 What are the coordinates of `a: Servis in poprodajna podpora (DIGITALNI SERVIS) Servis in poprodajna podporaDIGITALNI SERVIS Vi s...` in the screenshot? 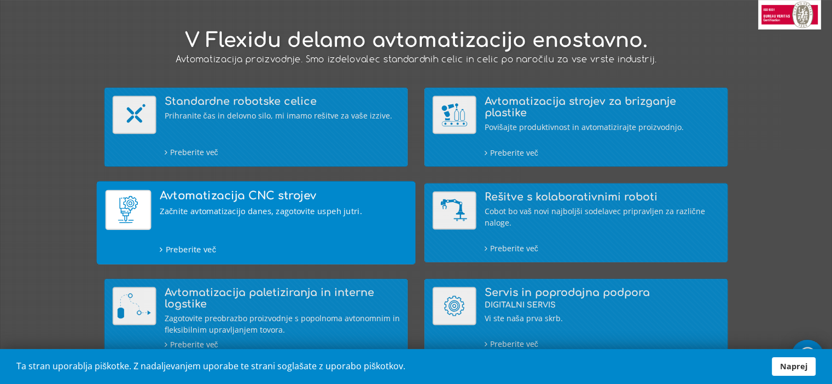 It's located at (576, 318).